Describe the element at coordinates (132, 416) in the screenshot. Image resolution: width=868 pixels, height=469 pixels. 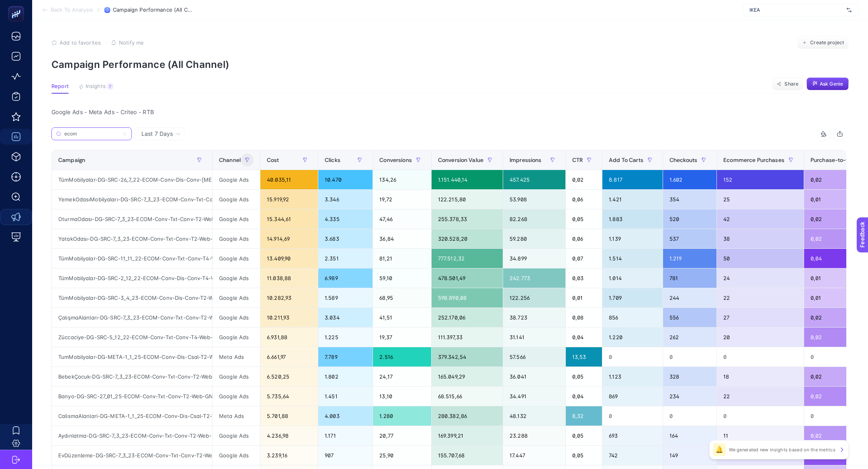
I see `div: CalismaAlanlari-DG-META-1_1_25-ECOM-Conv-Dis-Csal-T2-Web-CalismaAlanlari-ADV+` at that location.